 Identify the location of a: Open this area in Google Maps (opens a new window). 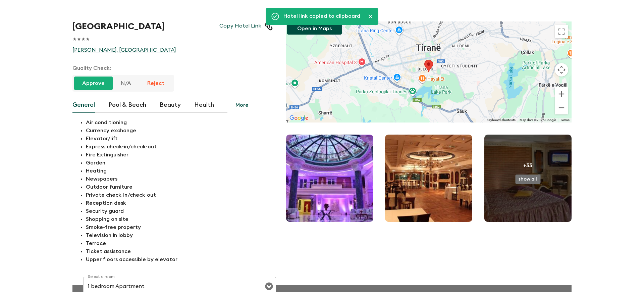
(299, 118).